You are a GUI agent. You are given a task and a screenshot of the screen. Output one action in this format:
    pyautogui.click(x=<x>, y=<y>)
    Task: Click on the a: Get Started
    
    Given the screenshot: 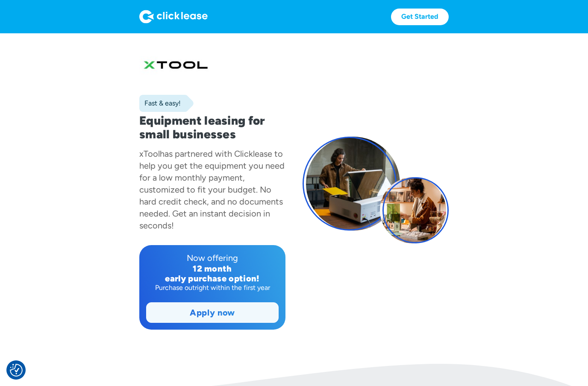 What is the action you would take?
    pyautogui.click(x=420, y=16)
    